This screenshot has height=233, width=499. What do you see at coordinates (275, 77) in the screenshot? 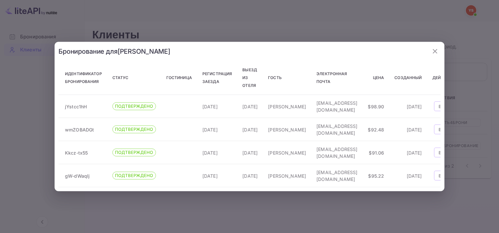
I see `ya-tr-span: Гость` at bounding box center [275, 77].